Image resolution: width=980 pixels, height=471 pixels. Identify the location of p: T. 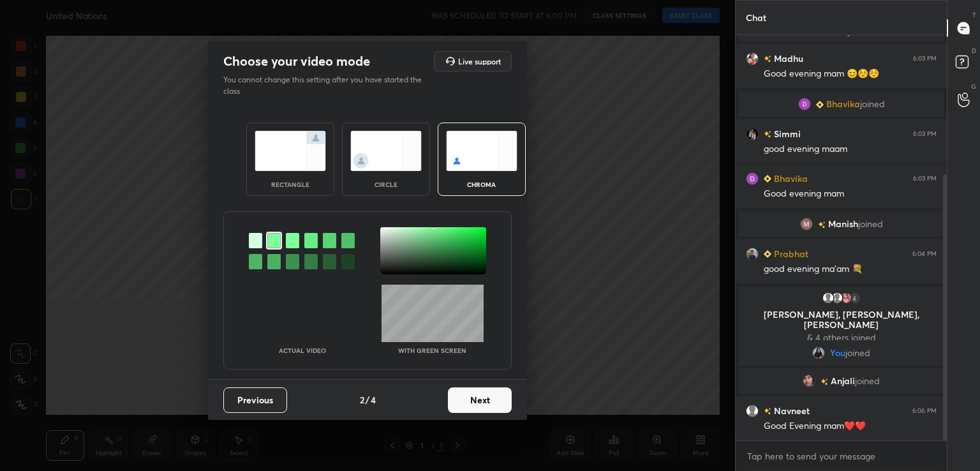
(975, 14).